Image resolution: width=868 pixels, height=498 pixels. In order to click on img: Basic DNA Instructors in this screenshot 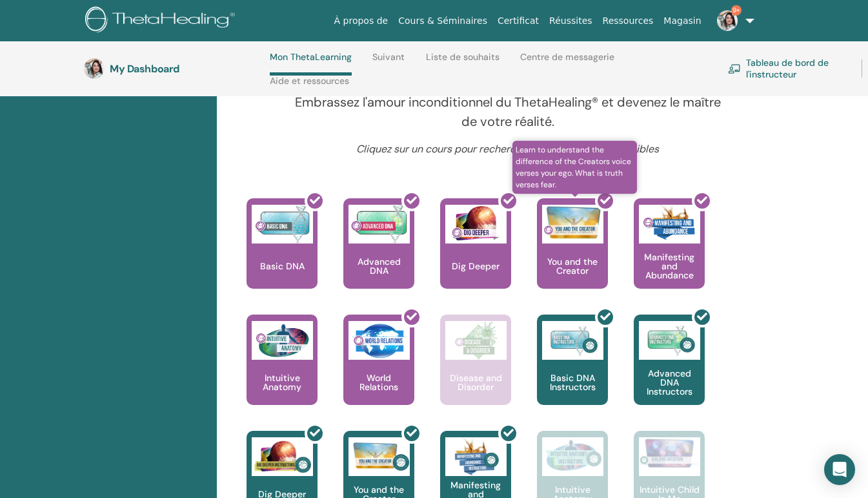, I will do `click(573, 340)`.